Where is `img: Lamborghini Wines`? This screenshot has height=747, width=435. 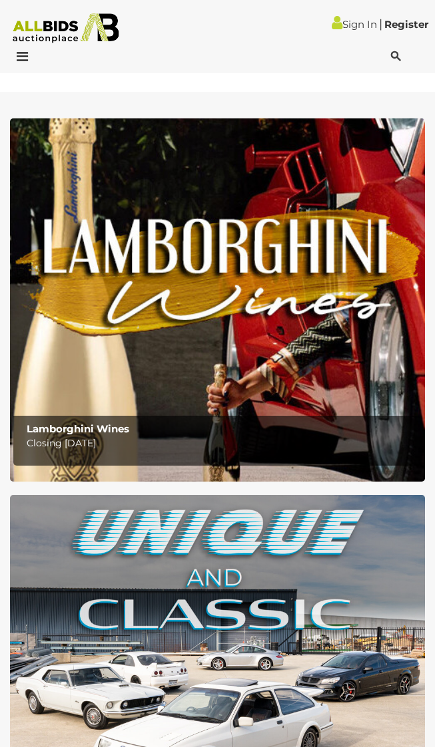
img: Lamborghini Wines is located at coordinates (217, 300).